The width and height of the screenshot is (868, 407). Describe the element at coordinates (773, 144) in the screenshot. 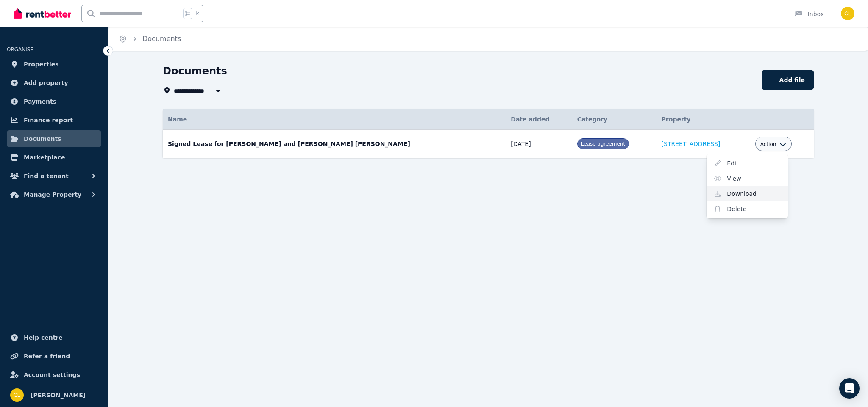

I see `button: Action` at that location.